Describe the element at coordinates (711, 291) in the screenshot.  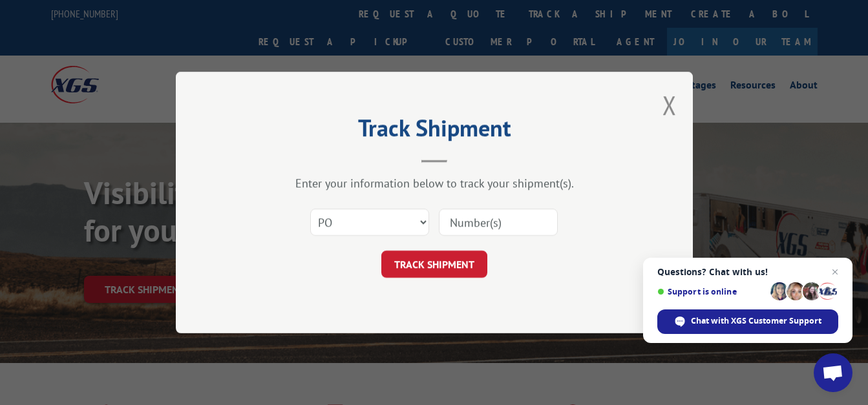
I see `span: Support is online` at that location.